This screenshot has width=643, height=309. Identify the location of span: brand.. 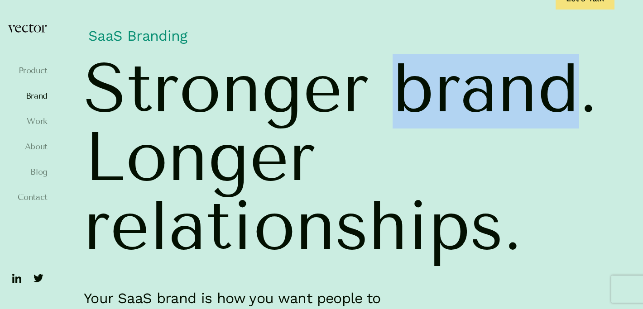
(495, 88).